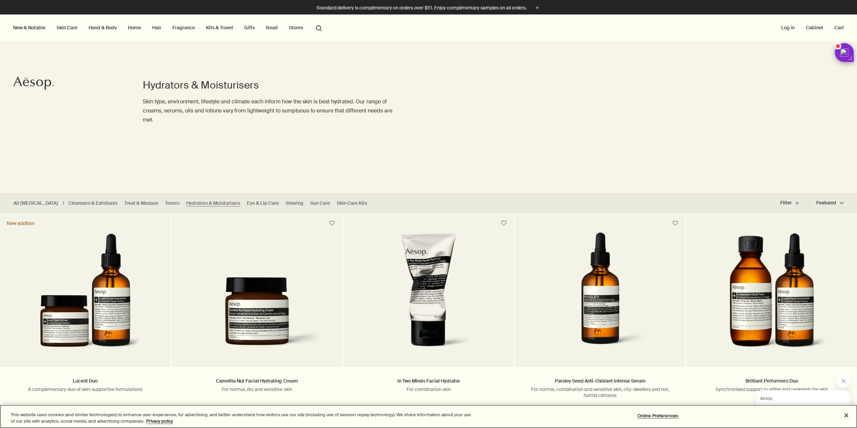 This screenshot has width=857, height=428. Describe the element at coordinates (272, 28) in the screenshot. I see `a: Read` at that location.